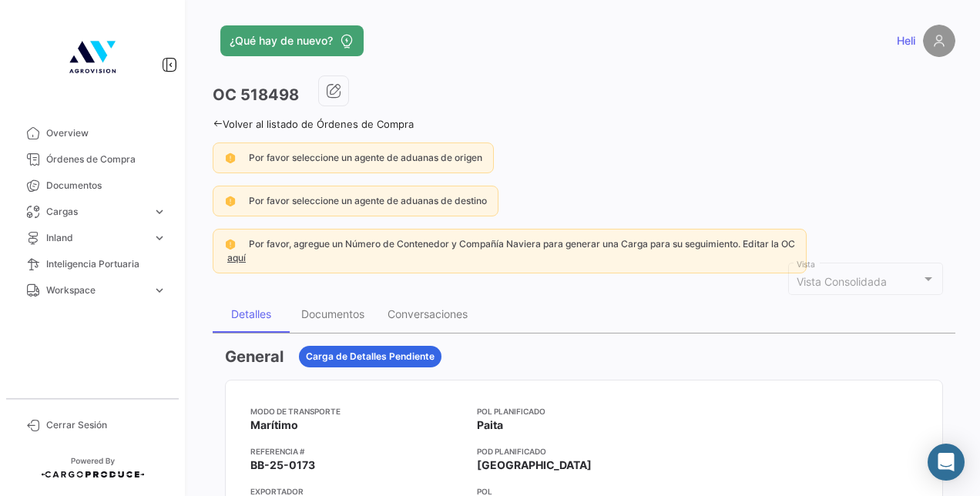 Image resolution: width=980 pixels, height=496 pixels. I want to click on app-card-info-title: POD Planificado, so click(584, 452).